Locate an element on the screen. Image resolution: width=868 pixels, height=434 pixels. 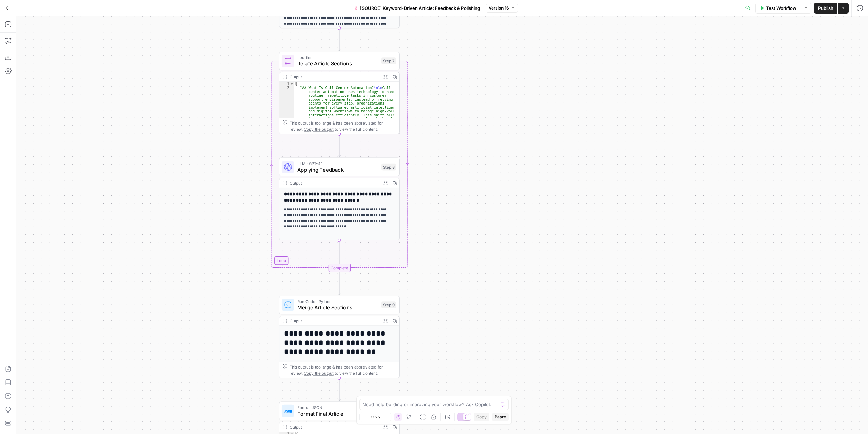
div: Step 9 is located at coordinates (389, 304).